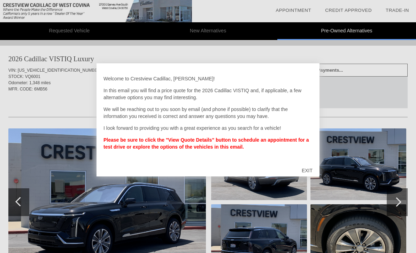 The image size is (416, 253). I want to click on div: EXIT, so click(307, 171).